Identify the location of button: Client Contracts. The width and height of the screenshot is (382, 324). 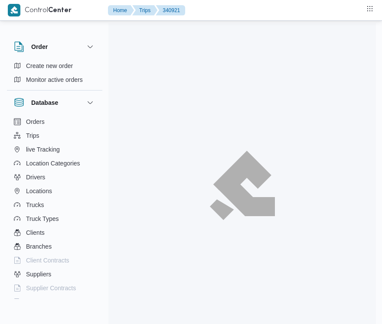
(55, 261).